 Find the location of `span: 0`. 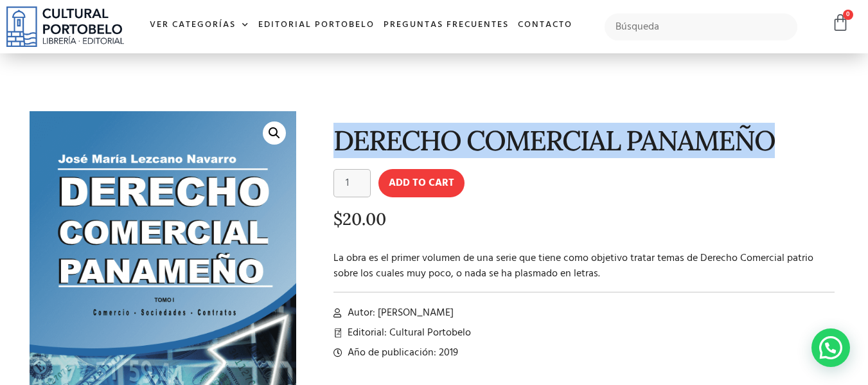

span: 0 is located at coordinates (848, 15).